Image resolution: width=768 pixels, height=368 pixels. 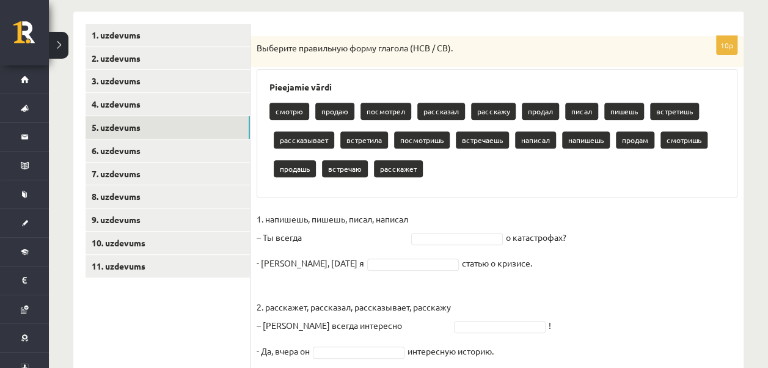 I want to click on a: 10. uzdevums, so click(x=167, y=243).